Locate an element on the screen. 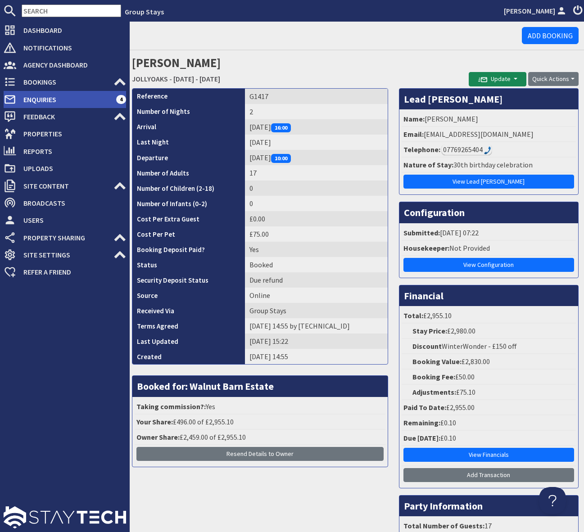 This screenshot has height=532, width=584. li: £496.00 of £2,955.10 is located at coordinates (260, 422).